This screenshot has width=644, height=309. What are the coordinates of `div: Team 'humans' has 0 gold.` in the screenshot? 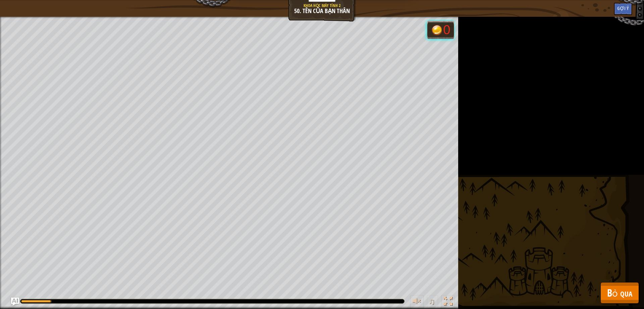 It's located at (440, 30).